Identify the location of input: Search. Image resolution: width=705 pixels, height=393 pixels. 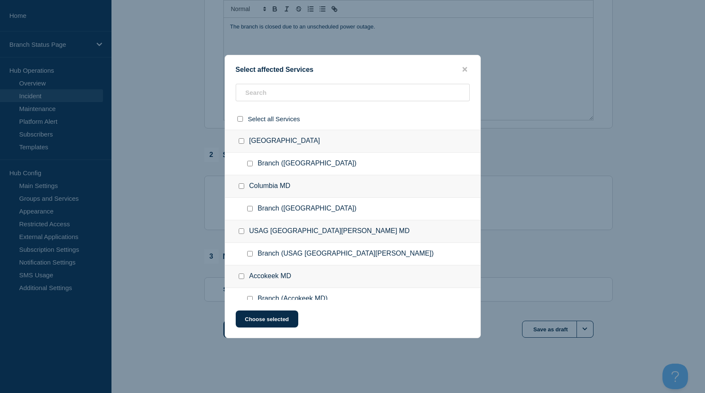
(353, 92).